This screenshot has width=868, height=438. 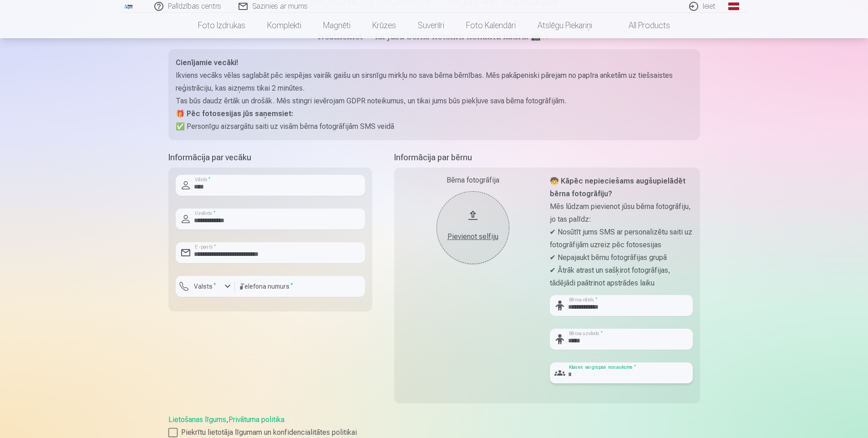 I want to click on strong: 🎁 Pēc fotosesijas jūs saņemsiet:, so click(x=234, y=114).